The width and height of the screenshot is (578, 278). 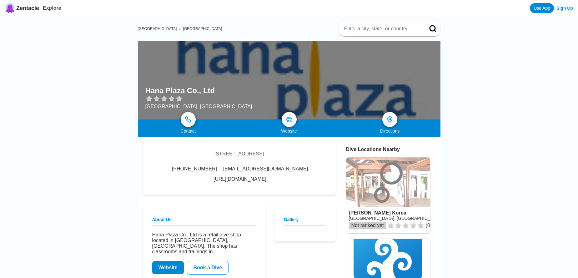 What do you see at coordinates (168, 268) in the screenshot?
I see `a: Website` at bounding box center [168, 268].